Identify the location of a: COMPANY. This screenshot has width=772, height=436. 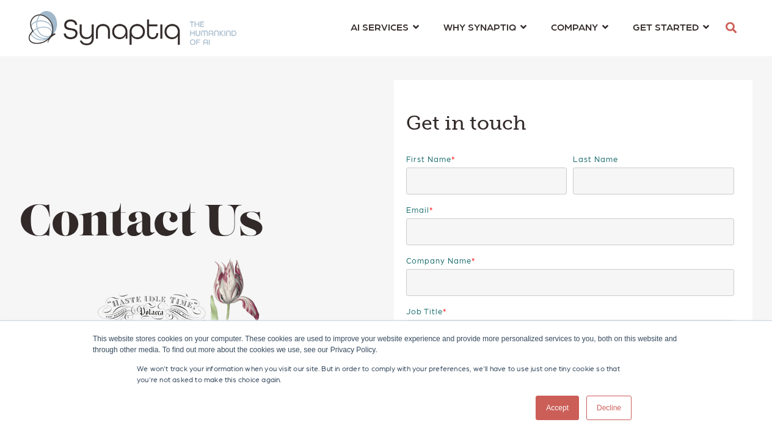
(580, 26).